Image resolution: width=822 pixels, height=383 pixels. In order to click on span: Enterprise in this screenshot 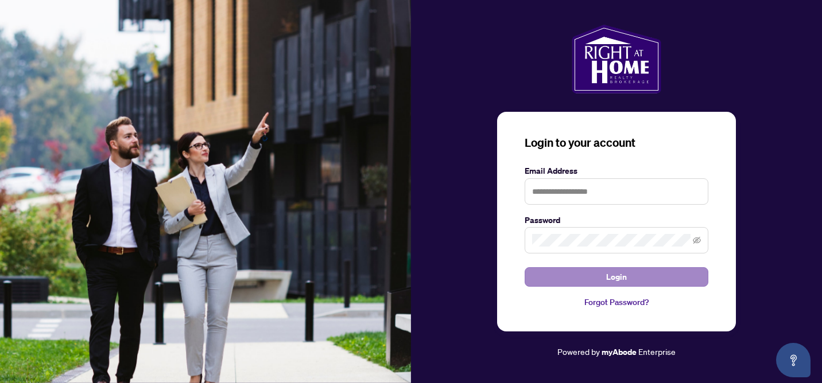, I will do `click(656, 352)`.